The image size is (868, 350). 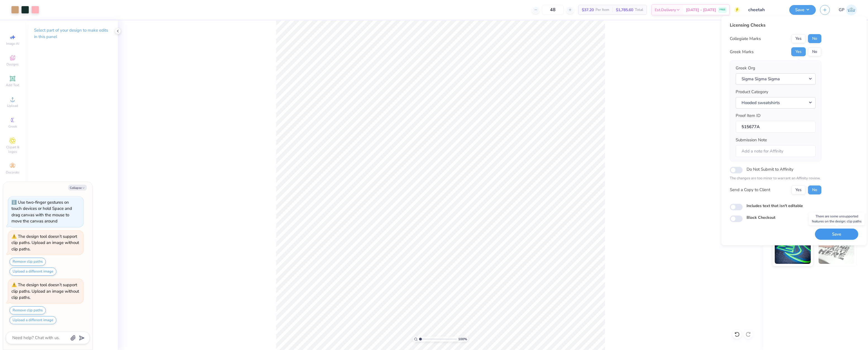 What do you see at coordinates (776, 25) in the screenshot?
I see `div: Licensing Checks` at bounding box center [776, 25].